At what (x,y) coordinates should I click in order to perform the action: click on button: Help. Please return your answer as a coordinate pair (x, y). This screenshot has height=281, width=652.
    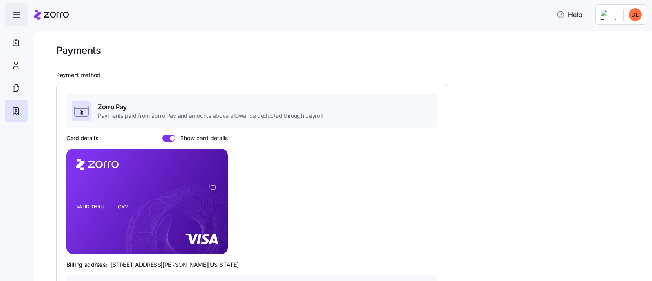
    Looking at the image, I should click on (569, 15).